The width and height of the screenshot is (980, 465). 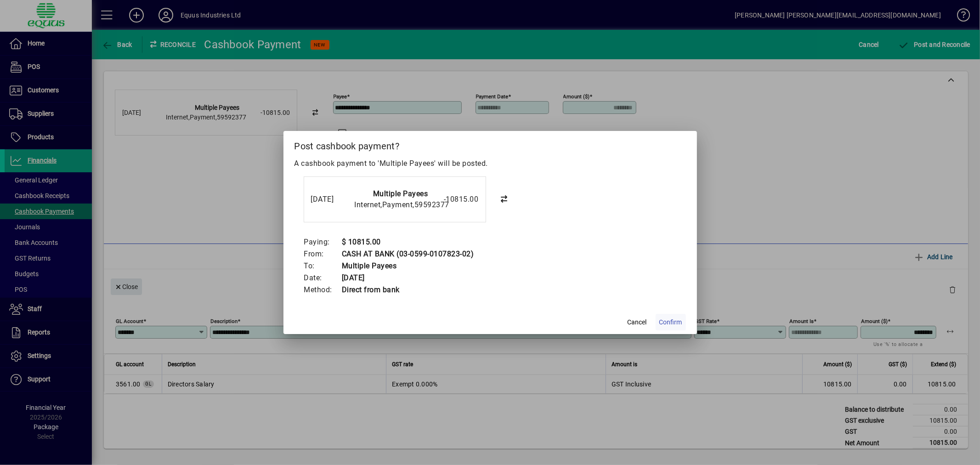 What do you see at coordinates (671, 322) in the screenshot?
I see `button: Confirm` at bounding box center [671, 322].